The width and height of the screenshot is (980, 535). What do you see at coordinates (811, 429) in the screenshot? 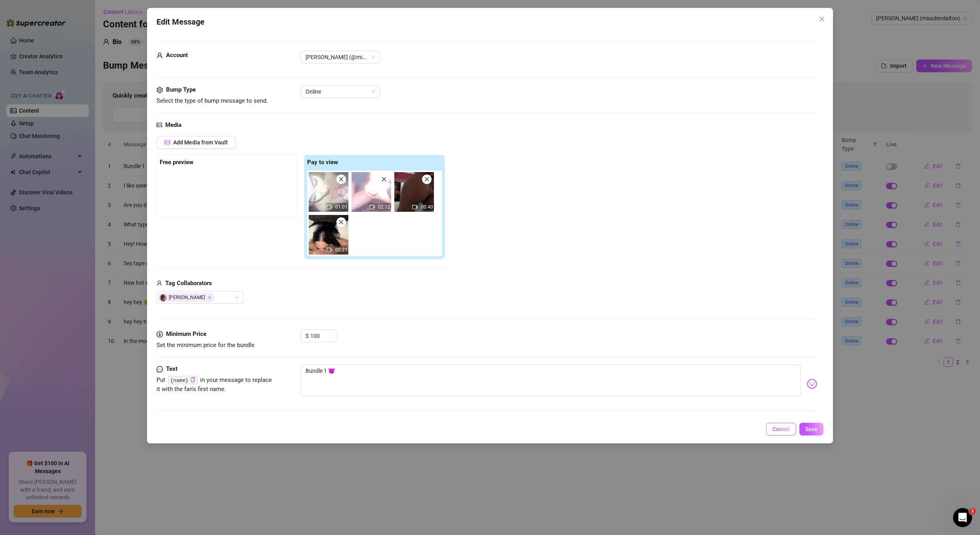
I see `button: Save` at bounding box center [811, 429].